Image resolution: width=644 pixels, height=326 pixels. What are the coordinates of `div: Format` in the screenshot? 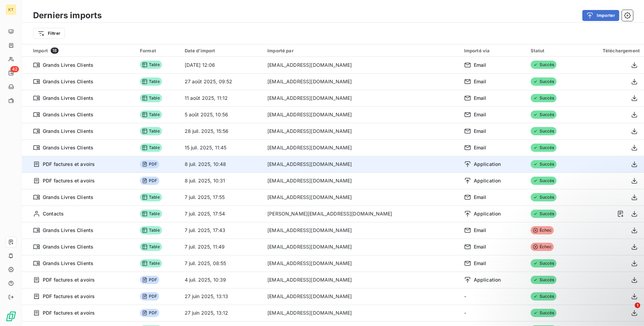 It's located at (158, 51).